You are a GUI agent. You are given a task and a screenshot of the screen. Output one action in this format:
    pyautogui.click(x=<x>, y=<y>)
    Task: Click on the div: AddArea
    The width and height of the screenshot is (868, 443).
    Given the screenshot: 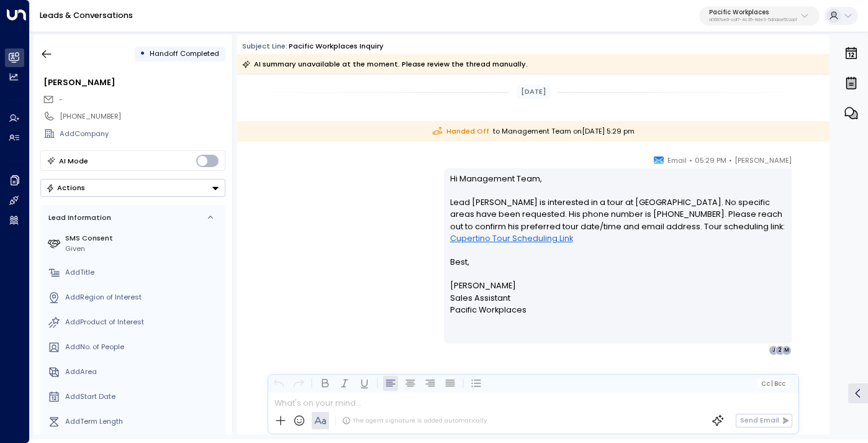 What is the action you would take?
    pyautogui.click(x=143, y=371)
    